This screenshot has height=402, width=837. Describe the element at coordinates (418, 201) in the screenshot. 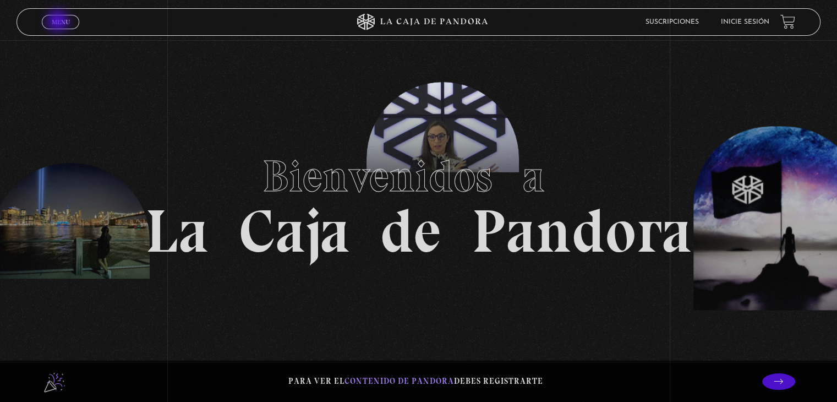

I see `h1: La Caja de Pandora` at that location.